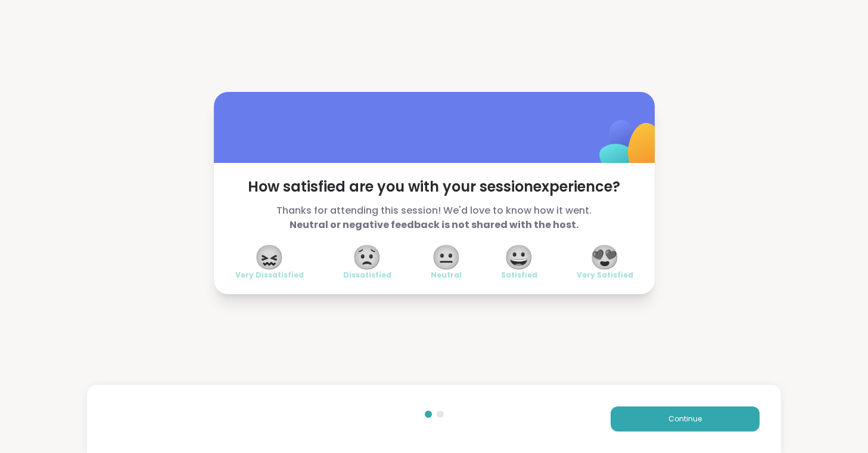  What do you see at coordinates (434, 224) in the screenshot?
I see `b: Neutral or negative feedback is not shared with the host.` at bounding box center [434, 224].